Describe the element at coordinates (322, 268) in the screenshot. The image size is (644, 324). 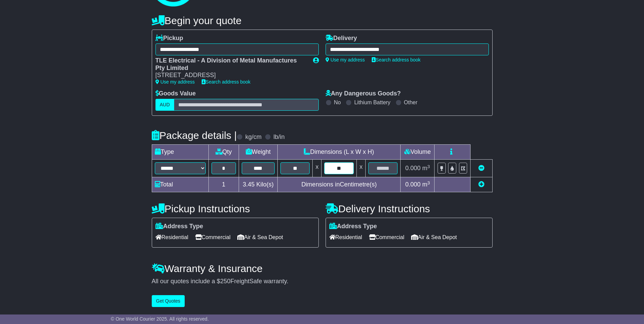
I see `h4: Warranty & Insurance` at that location.